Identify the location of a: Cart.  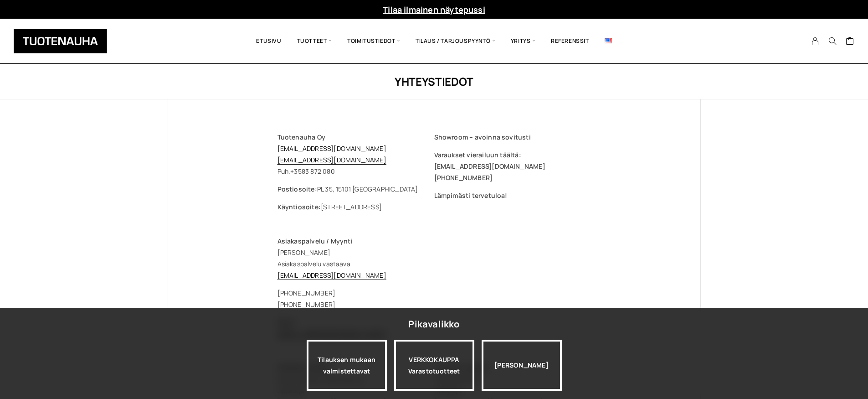
(850, 42).